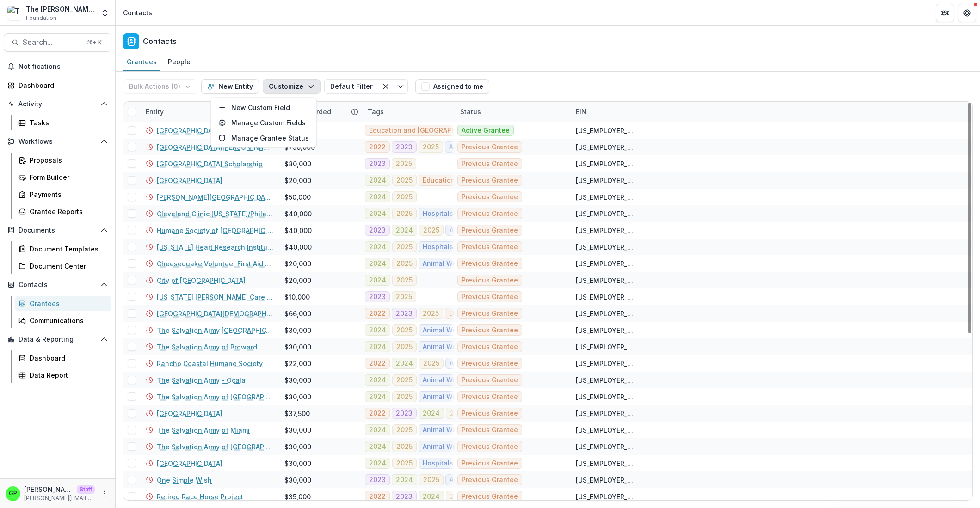 This screenshot has width=980, height=508. I want to click on a: Proposals, so click(63, 160).